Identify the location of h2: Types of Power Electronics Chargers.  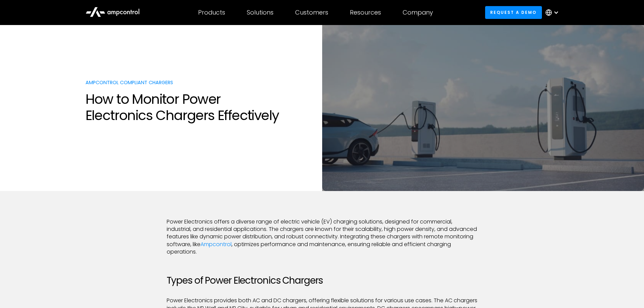
(322, 281).